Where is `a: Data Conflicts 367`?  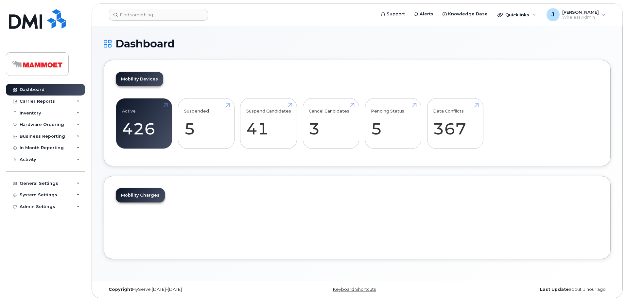 a: Data Conflicts 367 is located at coordinates (455, 124).